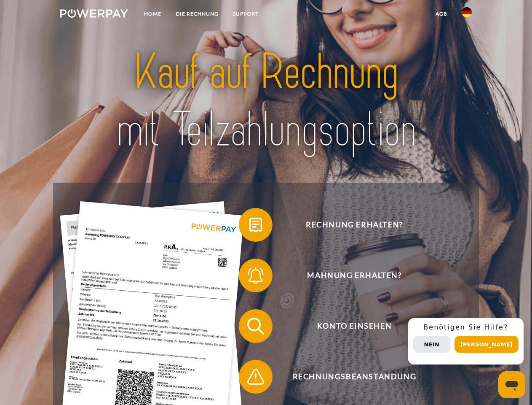 The width and height of the screenshot is (532, 405). I want to click on span: Rechnungsbeanstandung, so click(354, 377).